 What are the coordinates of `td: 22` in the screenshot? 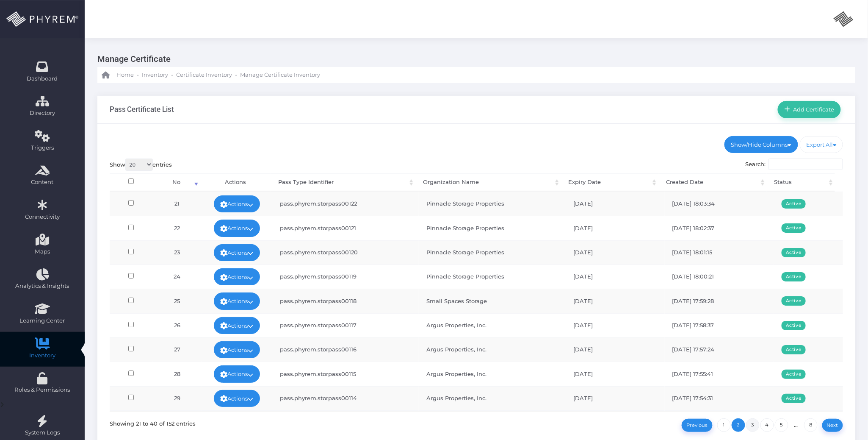 It's located at (177, 228).